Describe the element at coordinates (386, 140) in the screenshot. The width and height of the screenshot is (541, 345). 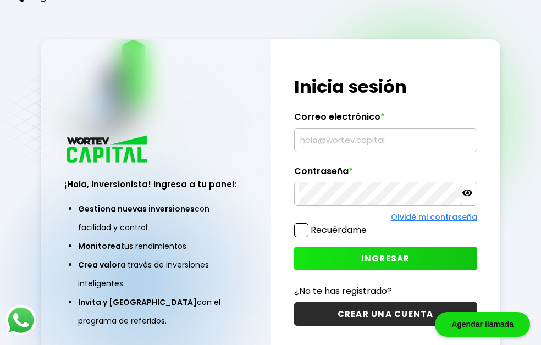
I see `input: hola@wortev.capital` at that location.